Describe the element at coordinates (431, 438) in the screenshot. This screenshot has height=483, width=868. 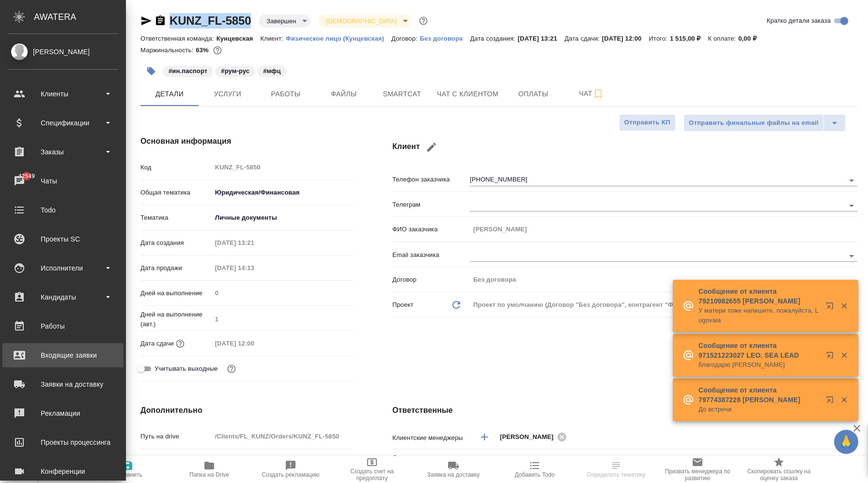
I see `p: Клиентские менеджеры` at that location.